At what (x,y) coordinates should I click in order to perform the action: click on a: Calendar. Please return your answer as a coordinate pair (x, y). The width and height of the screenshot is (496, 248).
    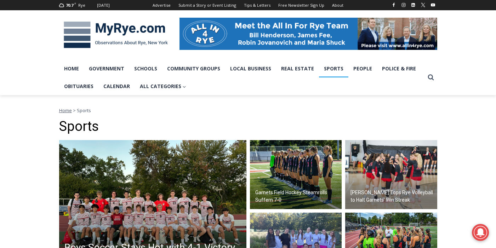
    Looking at the image, I should click on (117, 86).